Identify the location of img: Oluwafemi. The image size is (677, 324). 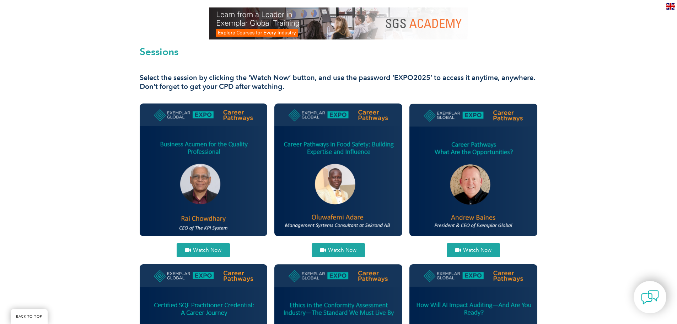
(338, 169).